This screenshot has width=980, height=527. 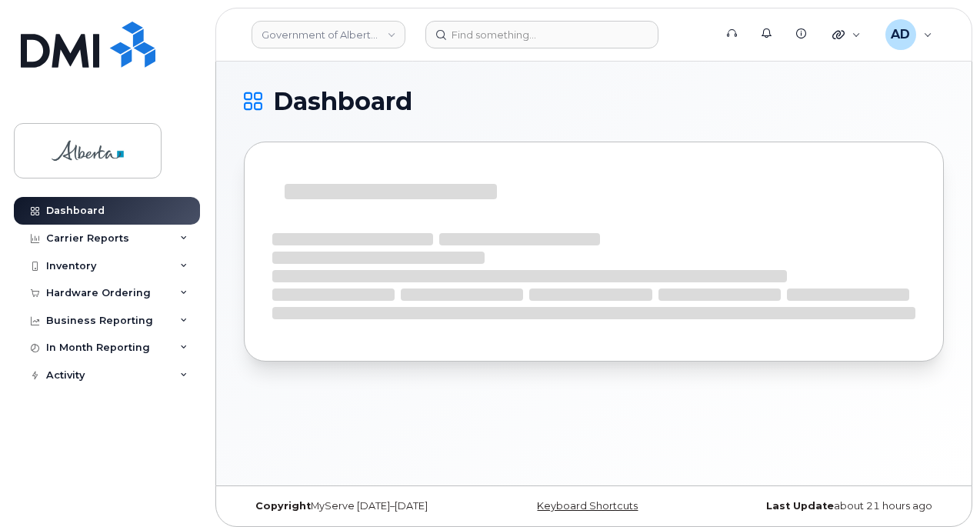 What do you see at coordinates (587, 505) in the screenshot?
I see `a: Keyboard Shortcuts` at bounding box center [587, 505].